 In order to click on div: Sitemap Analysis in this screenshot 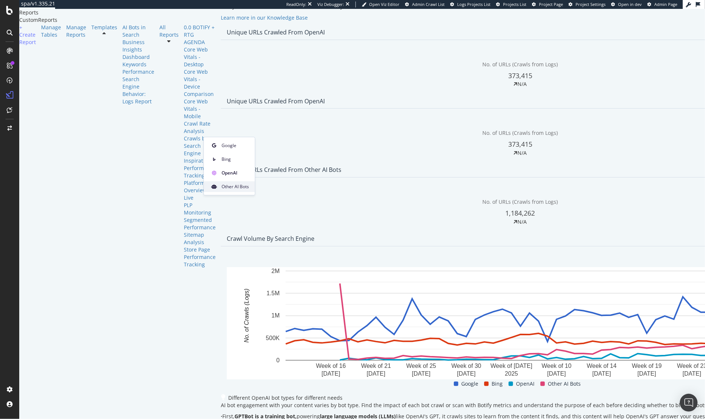, I will do `click(200, 238)`.